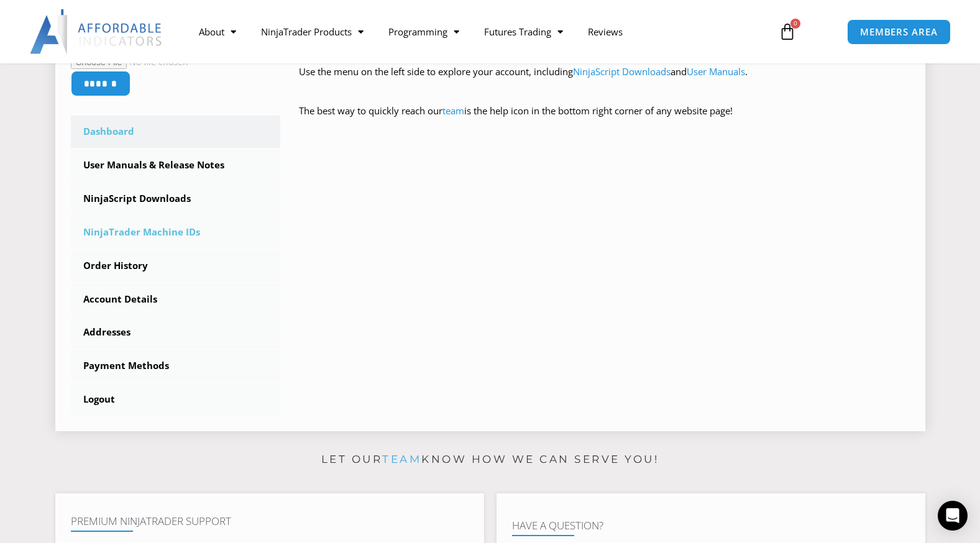 This screenshot has width=980, height=543. I want to click on span: MEMBERS AREA, so click(898, 32).